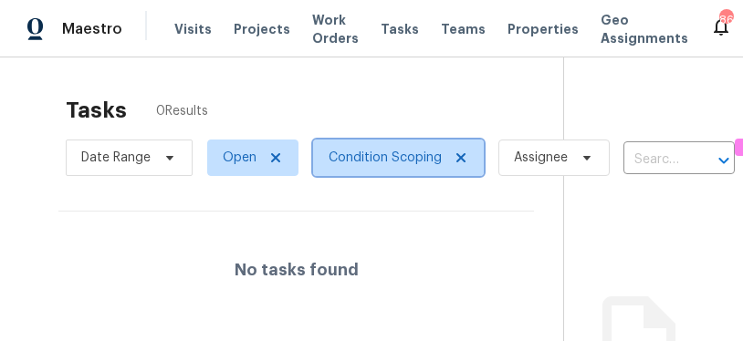  What do you see at coordinates (540, 158) in the screenshot?
I see `span: Assignee` at bounding box center [540, 158].